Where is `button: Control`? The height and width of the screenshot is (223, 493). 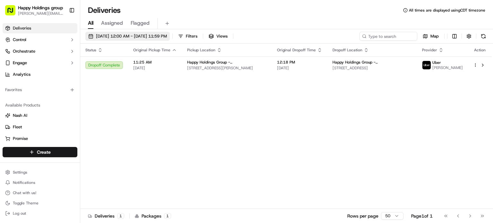 button: Control is located at coordinates (40, 40).